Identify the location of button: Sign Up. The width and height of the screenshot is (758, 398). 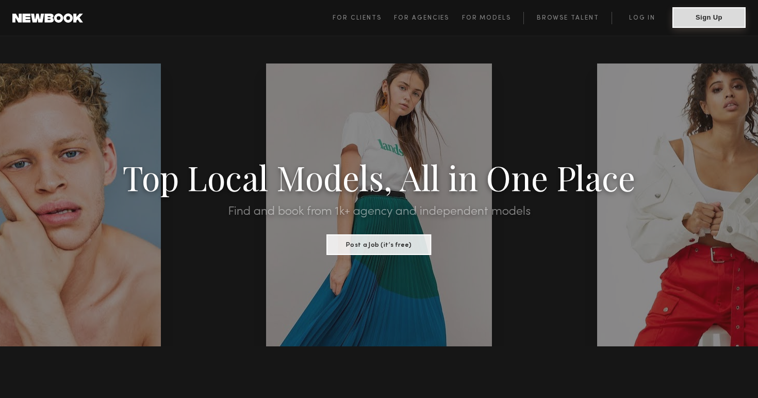
(709, 18).